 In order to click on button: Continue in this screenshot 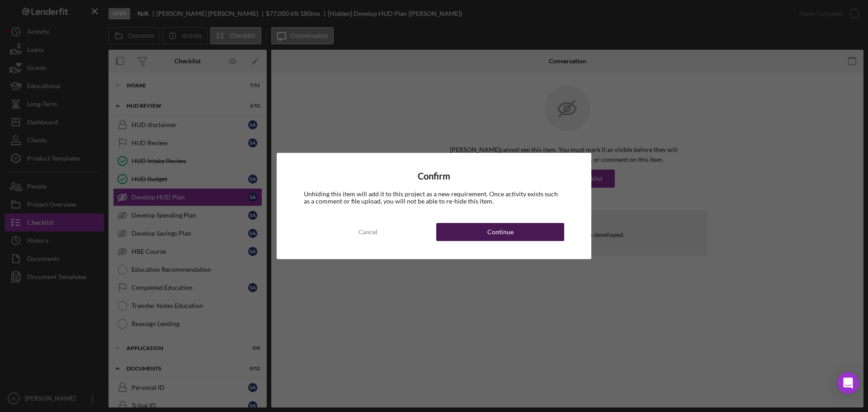, I will do `click(500, 232)`.